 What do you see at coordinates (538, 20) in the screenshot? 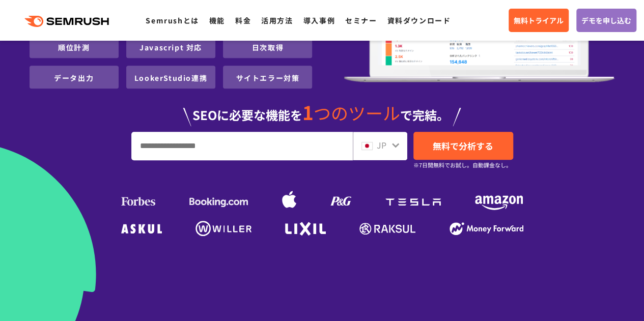
I see `a: 無料トライアル` at bounding box center [538, 20].